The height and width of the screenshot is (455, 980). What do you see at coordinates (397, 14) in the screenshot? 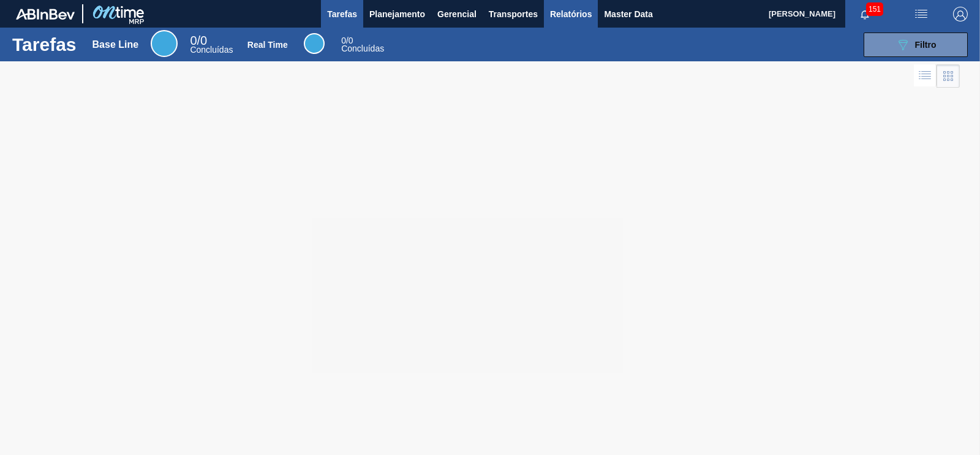
I see `span: Planejamento` at bounding box center [397, 14].